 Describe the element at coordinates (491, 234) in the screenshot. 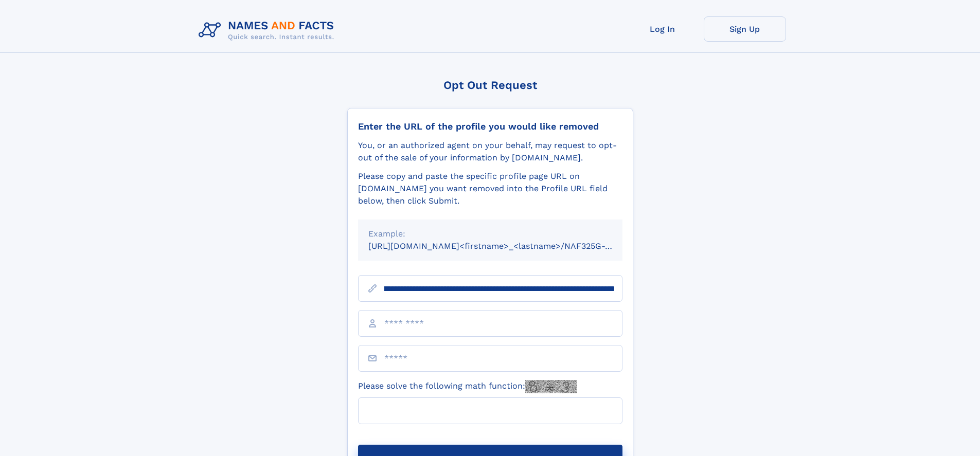

I see `div: Example:` at that location.